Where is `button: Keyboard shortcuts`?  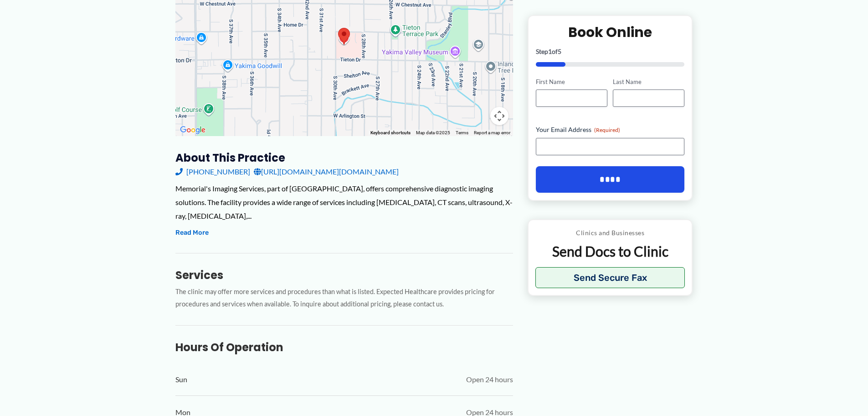
button: Keyboard shortcuts is located at coordinates (390, 133).